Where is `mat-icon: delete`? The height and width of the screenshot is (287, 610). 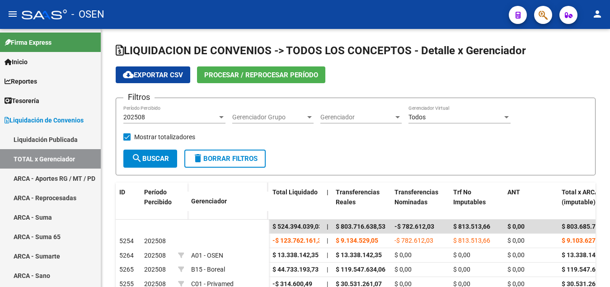
mat-icon: delete is located at coordinates (198, 158).